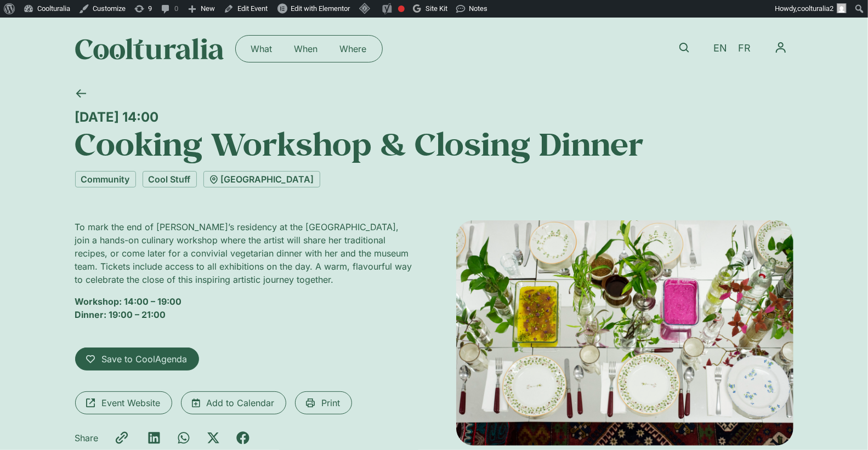  What do you see at coordinates (816, 8) in the screenshot?
I see `span: coolturalia2` at bounding box center [816, 8].